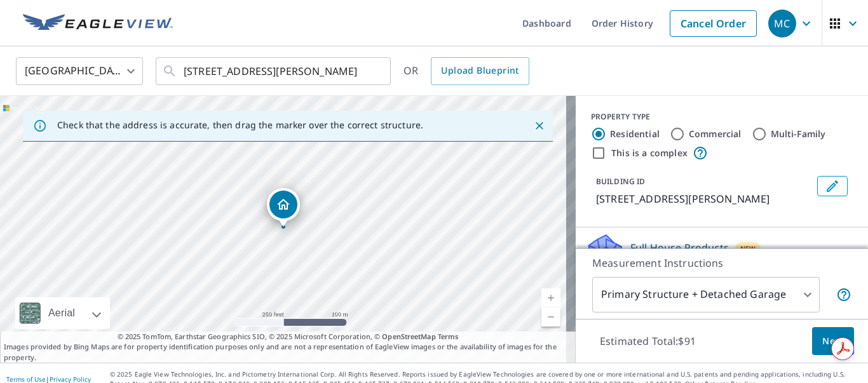 The width and height of the screenshot is (868, 383). What do you see at coordinates (409, 336) in the screenshot?
I see `a: OpenStreetMap` at bounding box center [409, 336].